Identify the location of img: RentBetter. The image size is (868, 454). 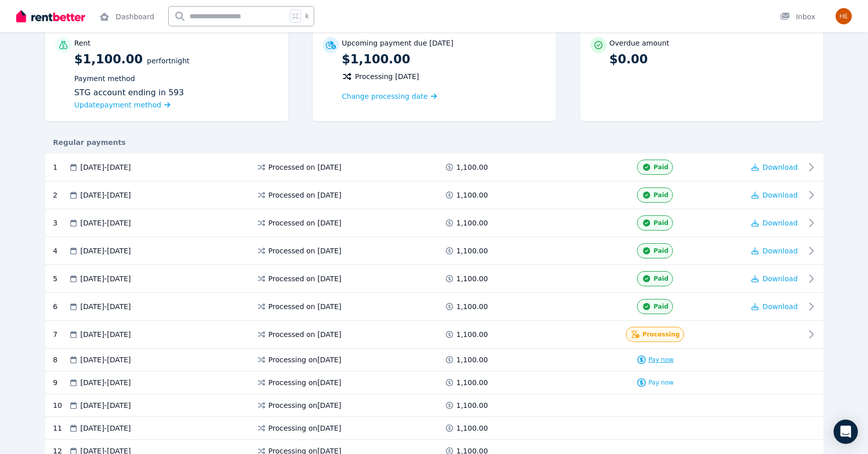
(50, 16).